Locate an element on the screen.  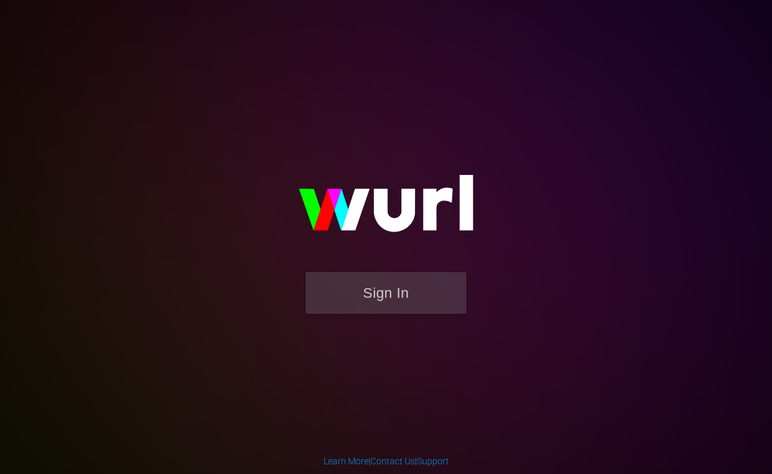
a: Learn More is located at coordinates (346, 461).